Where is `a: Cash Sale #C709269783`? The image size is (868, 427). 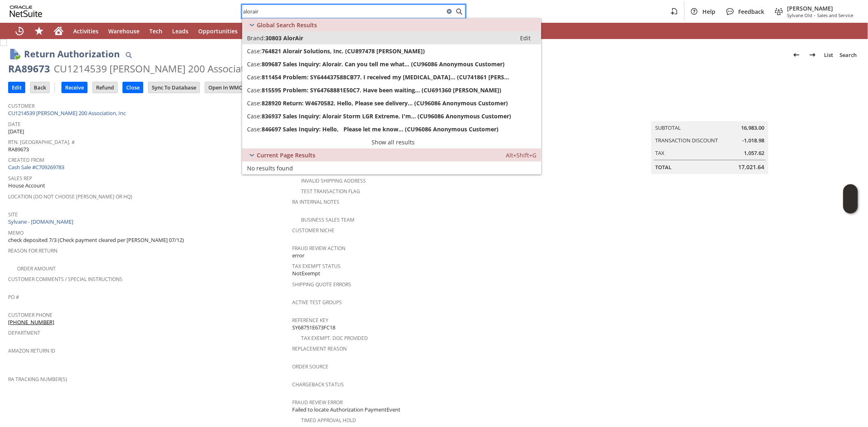 a: Cash Sale #C709269783 is located at coordinates (36, 167).